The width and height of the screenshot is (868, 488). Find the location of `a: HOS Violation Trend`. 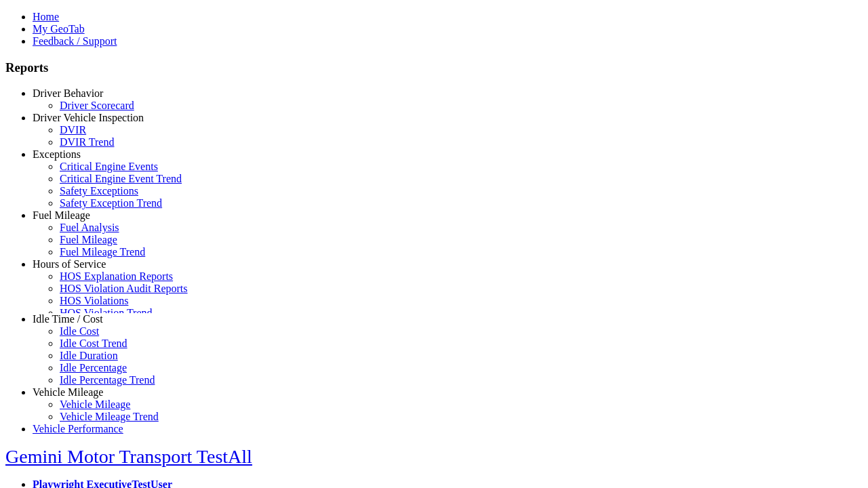

a: HOS Violation Trend is located at coordinates (106, 312).